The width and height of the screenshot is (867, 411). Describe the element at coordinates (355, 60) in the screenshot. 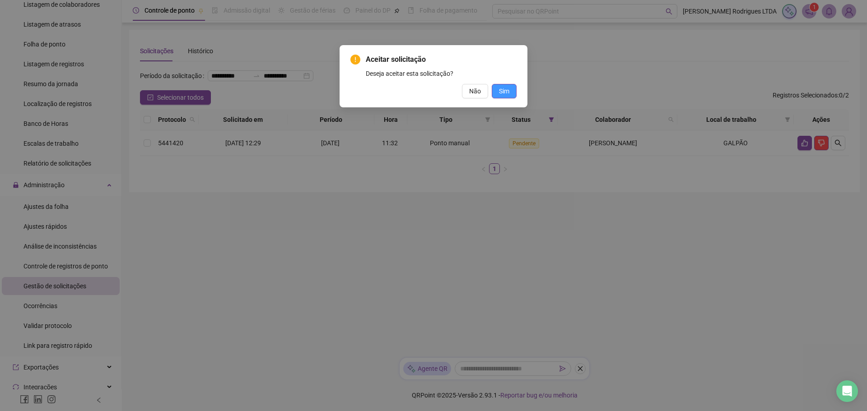

I see `span: exclamation-circle` at that location.